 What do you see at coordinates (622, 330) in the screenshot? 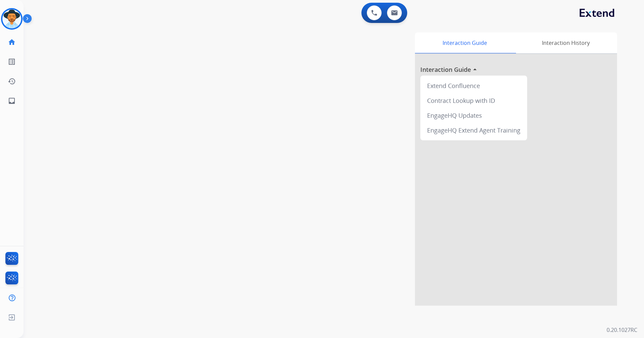
I see `p: 0.20.1027RC` at bounding box center [622, 330].